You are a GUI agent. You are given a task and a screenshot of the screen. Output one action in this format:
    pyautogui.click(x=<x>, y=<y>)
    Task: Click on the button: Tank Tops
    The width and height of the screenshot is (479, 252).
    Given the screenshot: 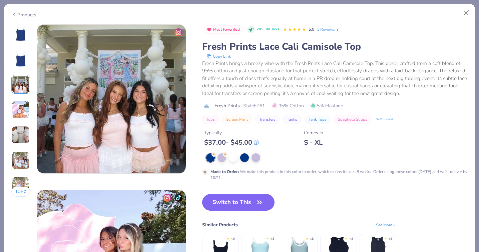 What is the action you would take?
    pyautogui.click(x=317, y=119)
    